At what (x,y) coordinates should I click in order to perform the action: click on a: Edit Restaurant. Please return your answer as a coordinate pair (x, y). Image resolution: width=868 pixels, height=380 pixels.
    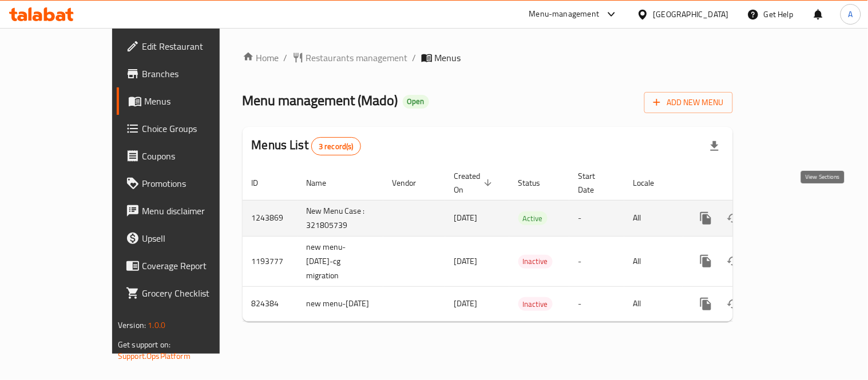
    Looking at the image, I should click on (186, 46).